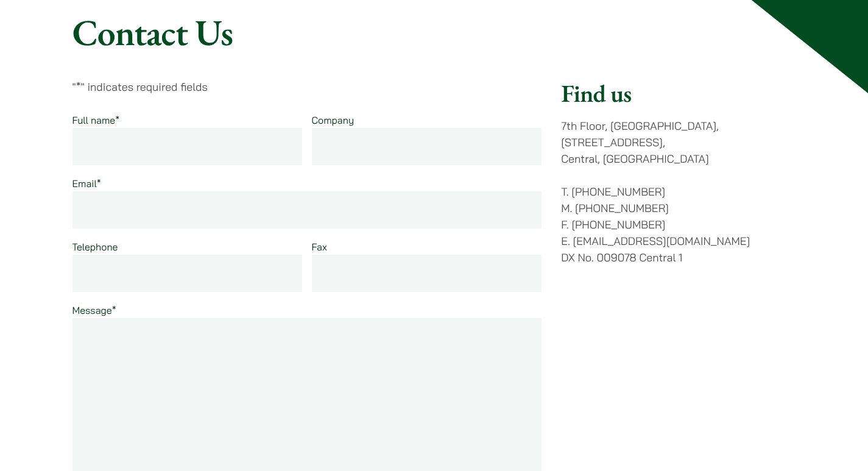 The image size is (868, 471). Describe the element at coordinates (333, 120) in the screenshot. I see `label: Company` at that location.